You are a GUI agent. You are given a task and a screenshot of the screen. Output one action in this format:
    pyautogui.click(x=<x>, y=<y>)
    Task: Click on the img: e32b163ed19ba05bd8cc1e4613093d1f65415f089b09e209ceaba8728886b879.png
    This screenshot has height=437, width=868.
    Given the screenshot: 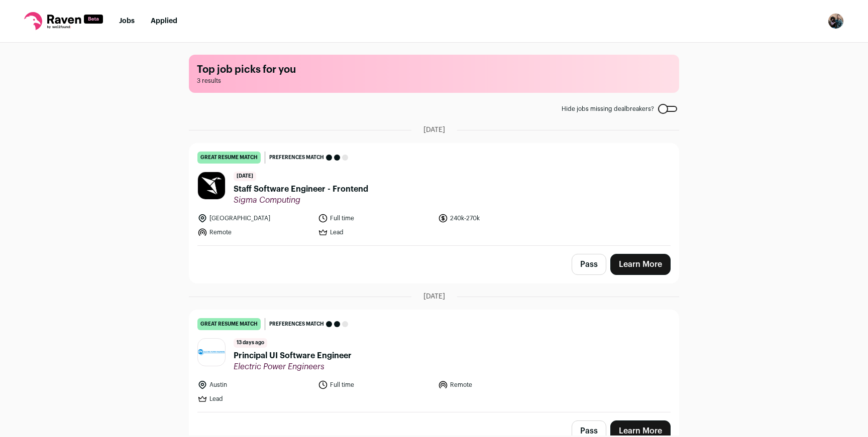 What is the action you would take?
    pyautogui.click(x=212, y=351)
    